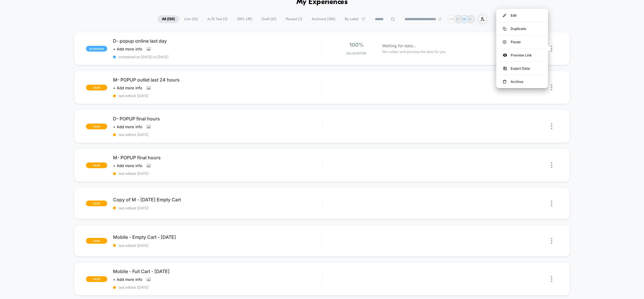  Describe the element at coordinates (97, 49) in the screenshot. I see `span: scheduled` at that location.